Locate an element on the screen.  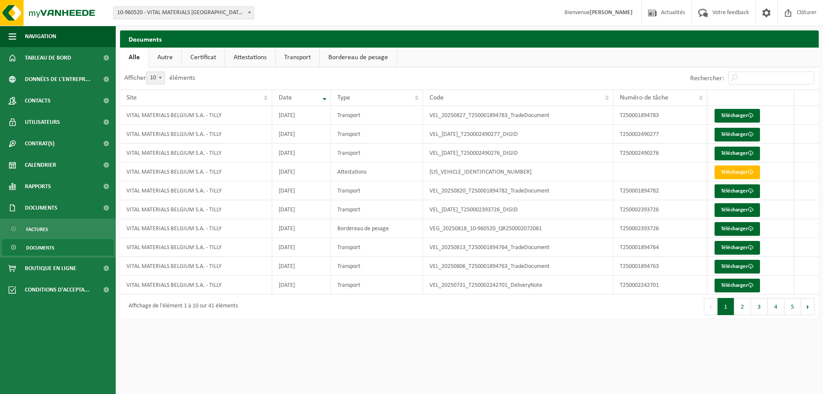
td: Attestations is located at coordinates (377, 172).